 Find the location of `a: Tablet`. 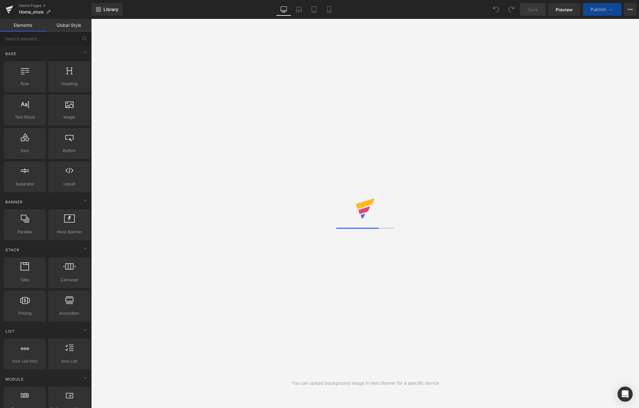

a: Tablet is located at coordinates (314, 9).